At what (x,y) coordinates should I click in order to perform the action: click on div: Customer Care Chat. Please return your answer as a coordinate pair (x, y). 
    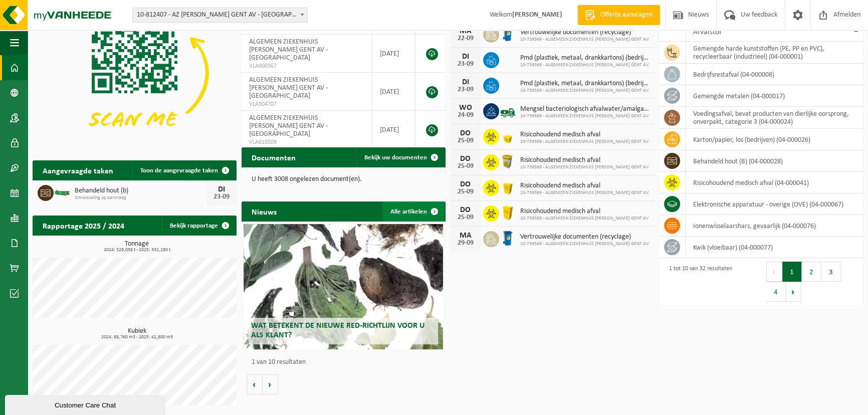
    Looking at the image, I should click on (80, 12).